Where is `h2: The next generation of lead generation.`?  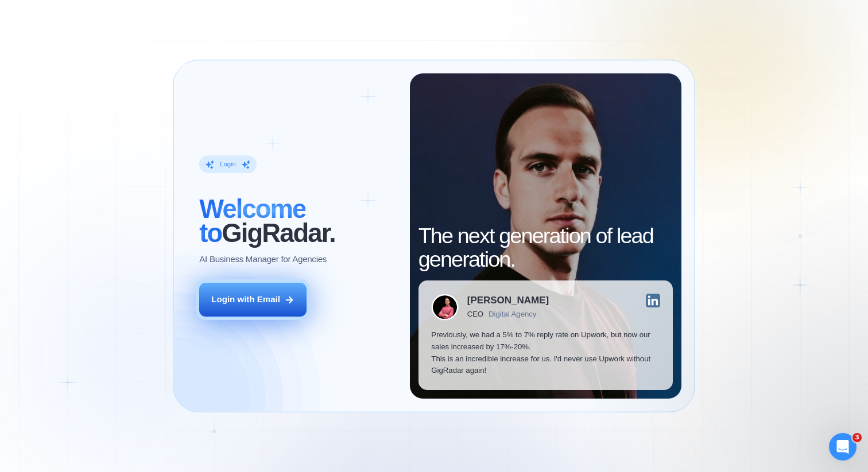
h2: The next generation of lead generation. is located at coordinates (546, 248).